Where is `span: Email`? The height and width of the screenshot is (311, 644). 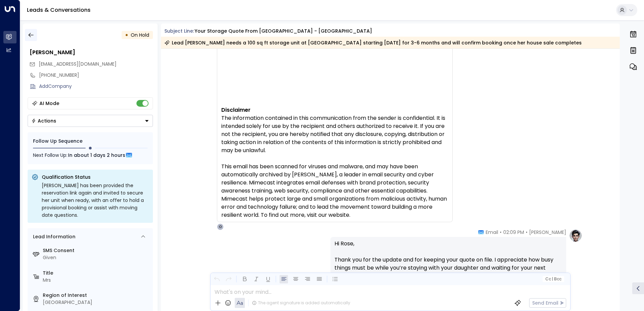
span: Email is located at coordinates (492, 232).